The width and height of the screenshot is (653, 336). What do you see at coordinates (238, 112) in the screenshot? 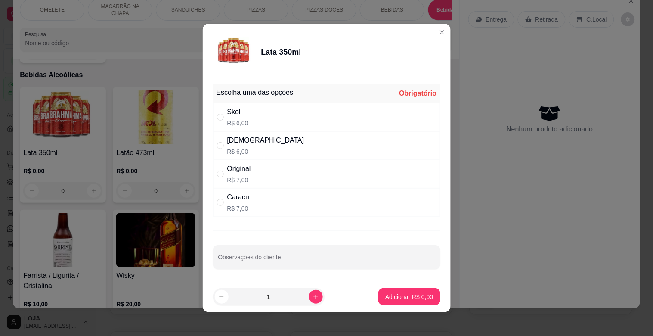
I see `div: Skol` at bounding box center [238, 112].